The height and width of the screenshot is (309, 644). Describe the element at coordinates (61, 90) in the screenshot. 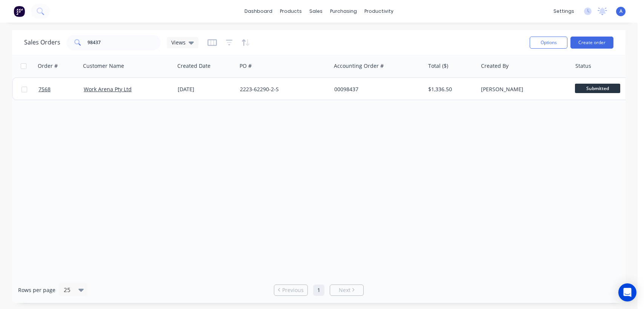

I see `a: 7568` at that location.